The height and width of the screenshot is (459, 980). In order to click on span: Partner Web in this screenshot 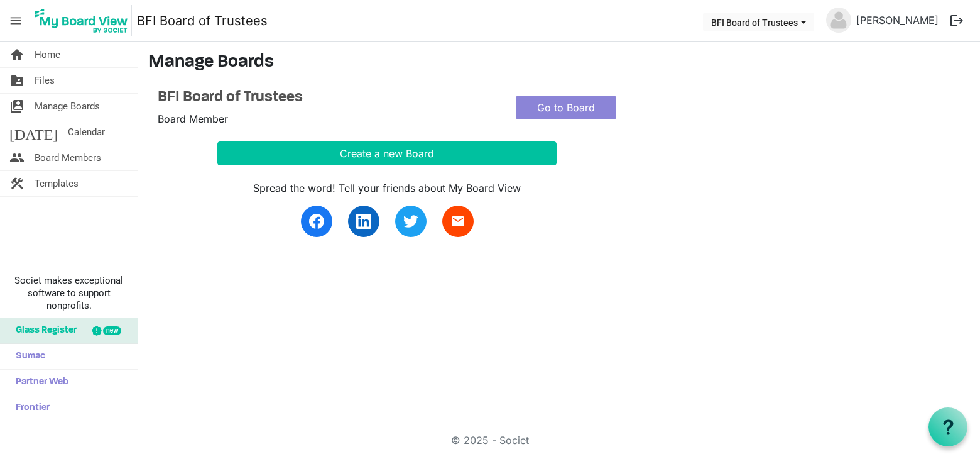, I will do `click(39, 383)`.